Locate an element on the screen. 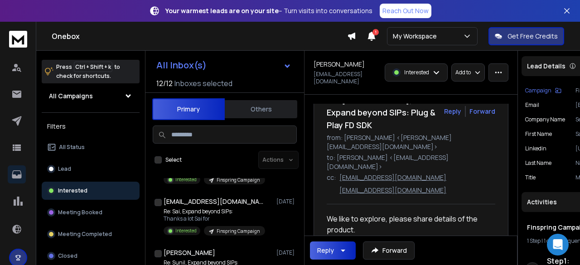  p: Get Free Credits is located at coordinates (533, 36).